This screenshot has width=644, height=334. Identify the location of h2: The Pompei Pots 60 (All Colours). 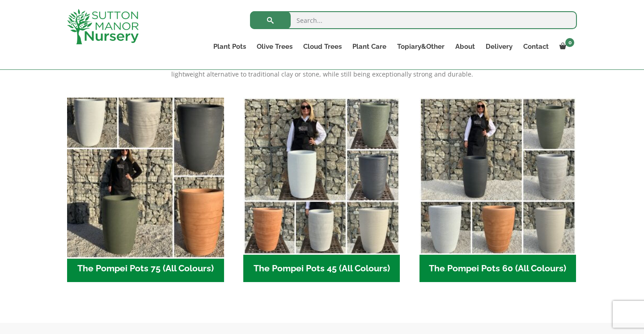
(498, 268).